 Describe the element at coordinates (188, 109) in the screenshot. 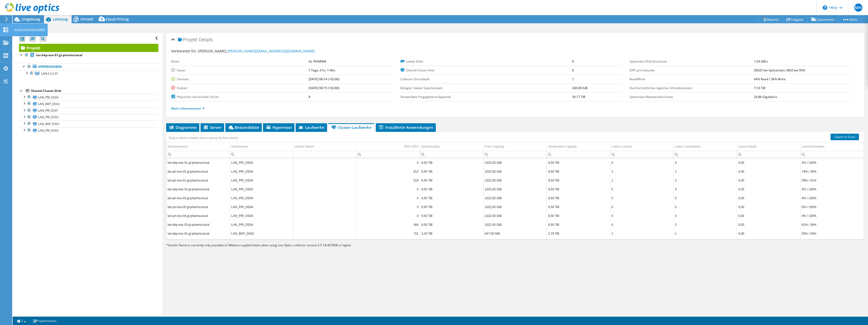

I see `a: Mehr Informationen` at that location.